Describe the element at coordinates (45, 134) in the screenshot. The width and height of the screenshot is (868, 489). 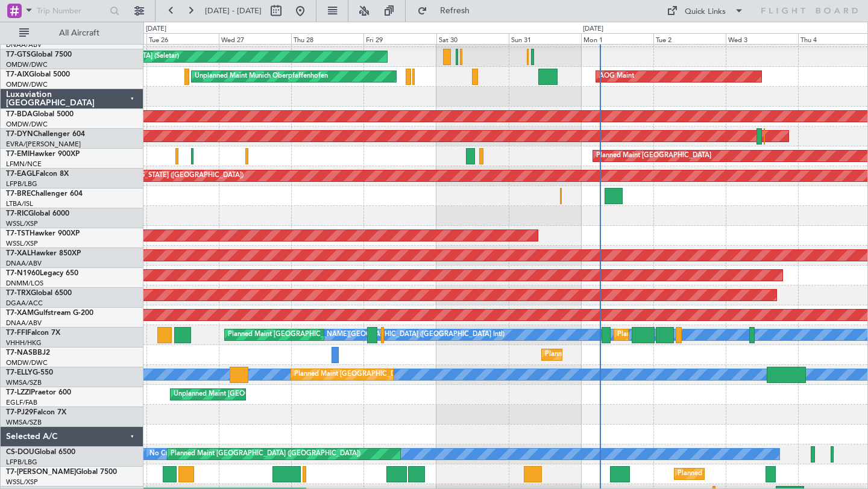
I see `a: T7-DYNChallenger 604` at that location.